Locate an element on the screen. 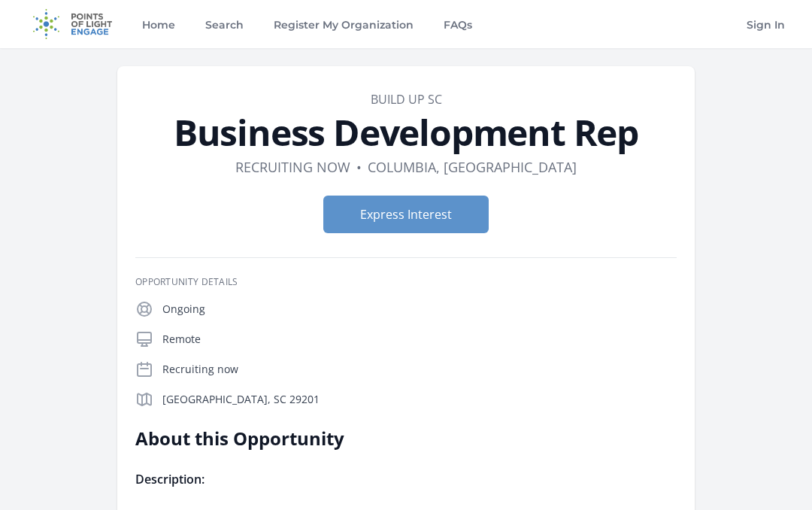 The width and height of the screenshot is (812, 510). button: Express Interest is located at coordinates (406, 214).